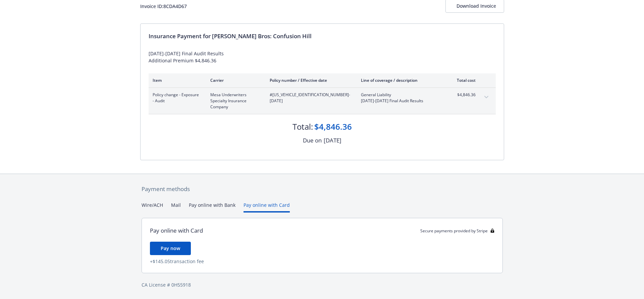 Image resolution: width=644 pixels, height=299 pixels. What do you see at coordinates (322, 284) in the screenshot?
I see `div: CA License # 0H55918` at bounding box center [322, 284].